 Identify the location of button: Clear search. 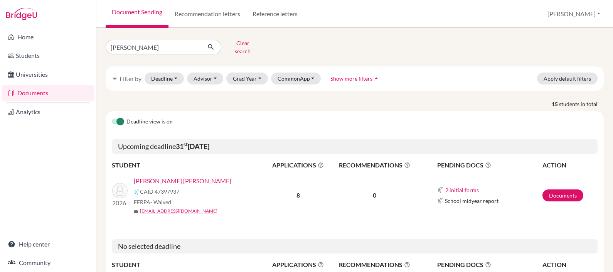
(242, 47).